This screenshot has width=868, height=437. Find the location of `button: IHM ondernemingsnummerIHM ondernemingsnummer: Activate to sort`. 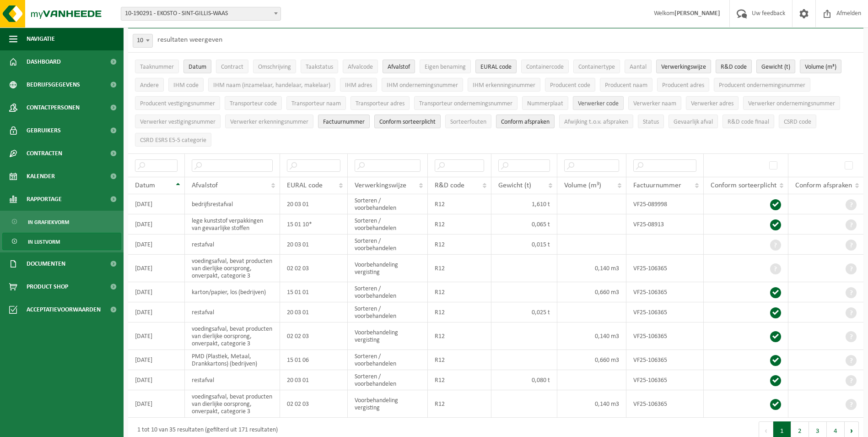

button: IHM ondernemingsnummerIHM ondernemingsnummer: Activate to sort is located at coordinates (423, 85).